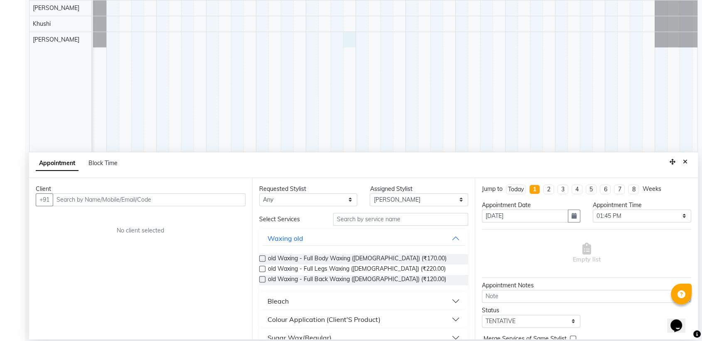 The height and width of the screenshot is (341, 702). I want to click on li: 5, so click(591, 189).